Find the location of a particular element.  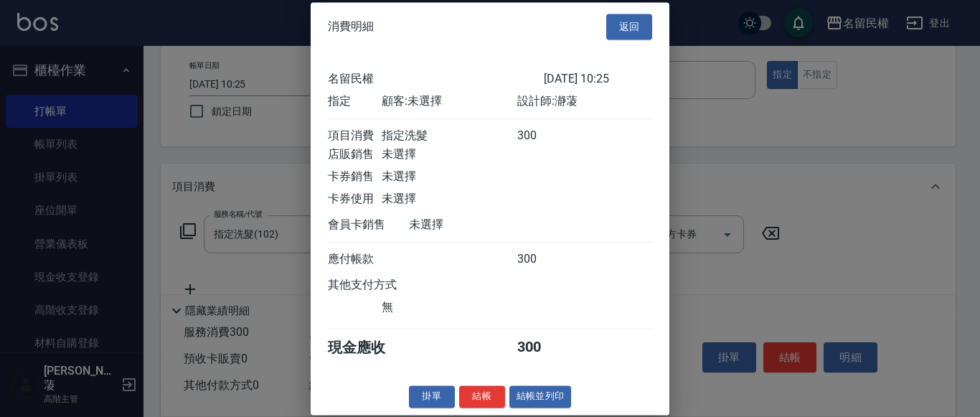

div: 卡券使用 is located at coordinates (354, 198).